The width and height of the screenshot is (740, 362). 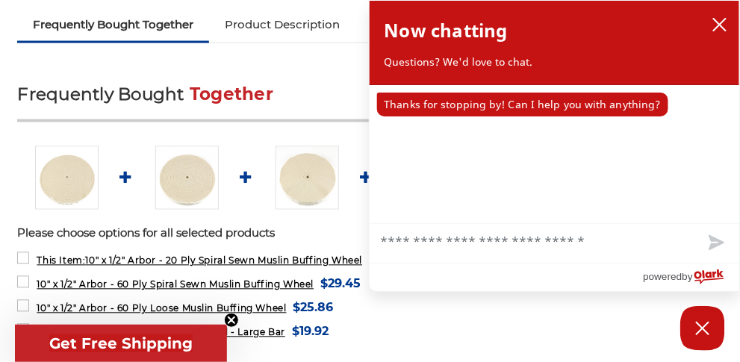 What do you see at coordinates (282, 25) in the screenshot?
I see `a: Product Description` at bounding box center [282, 25].